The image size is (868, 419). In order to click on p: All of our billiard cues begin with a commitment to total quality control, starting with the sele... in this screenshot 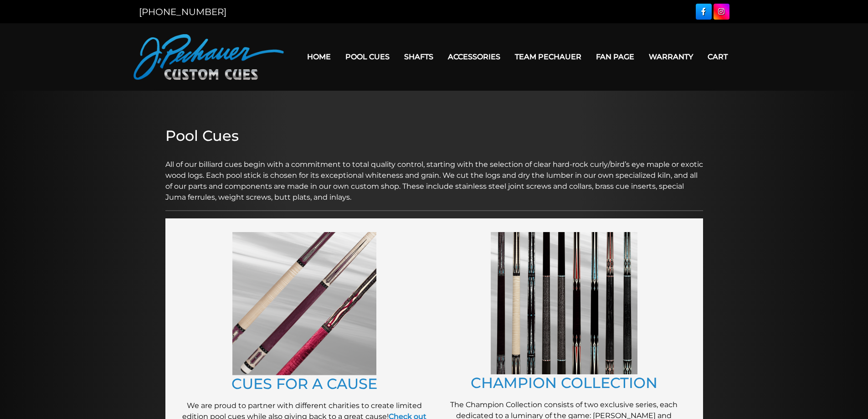, I will do `click(434, 176)`.